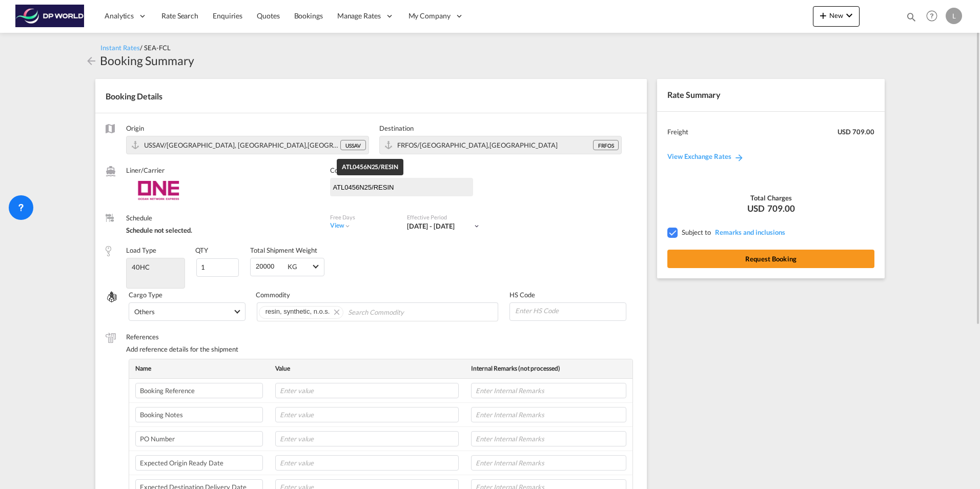 This screenshot has width=980, height=489. Describe the element at coordinates (477, 145) in the screenshot. I see `span: FRFOS/Fos-sur-Mer,Europe` at that location.